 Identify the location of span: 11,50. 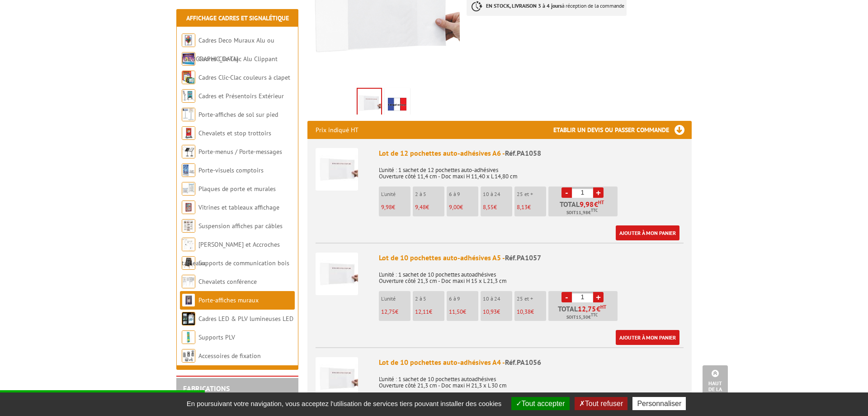
(456, 311).